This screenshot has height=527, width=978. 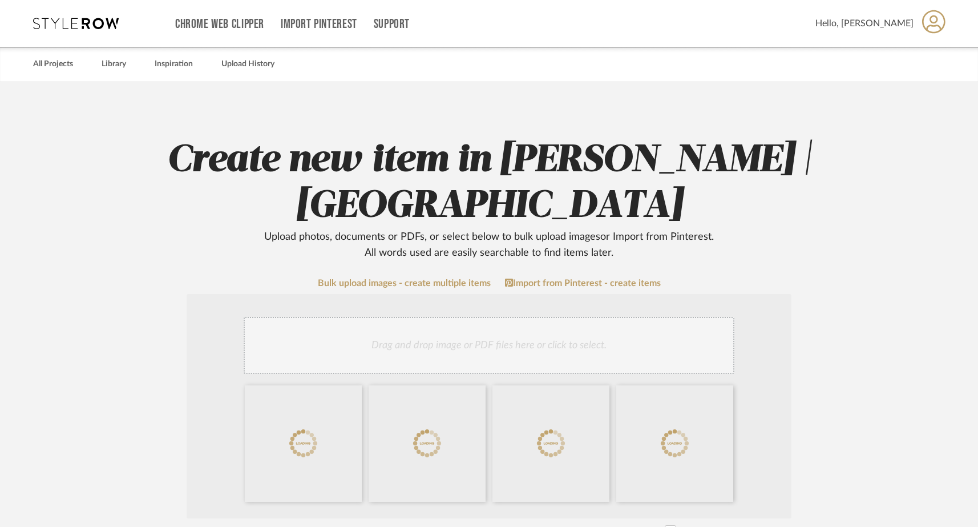 What do you see at coordinates (248, 64) in the screenshot?
I see `a: Upload History` at bounding box center [248, 64].